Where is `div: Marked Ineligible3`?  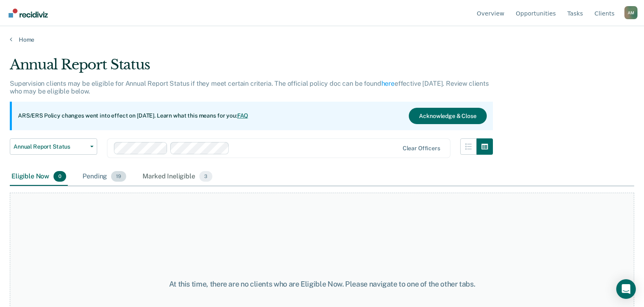 div: Marked Ineligible3 is located at coordinates (177, 177).